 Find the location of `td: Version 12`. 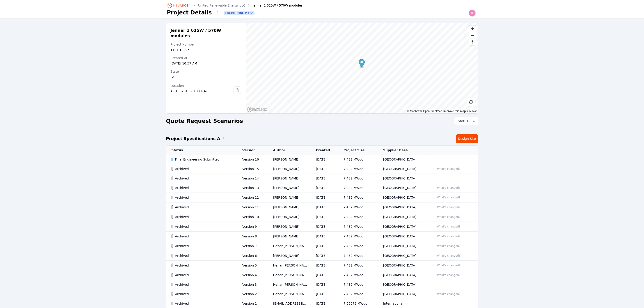

td: Version 12 is located at coordinates (252, 198).